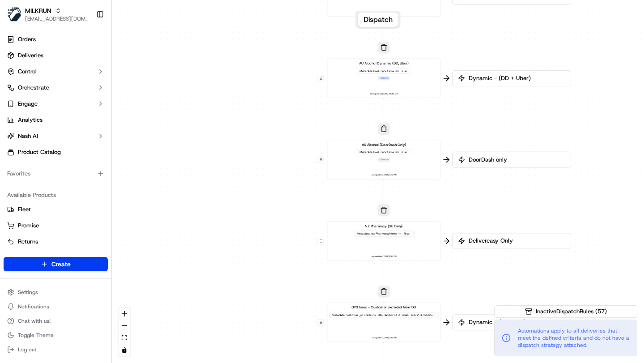 The image size is (644, 363). I want to click on button: Settings, so click(56, 292).